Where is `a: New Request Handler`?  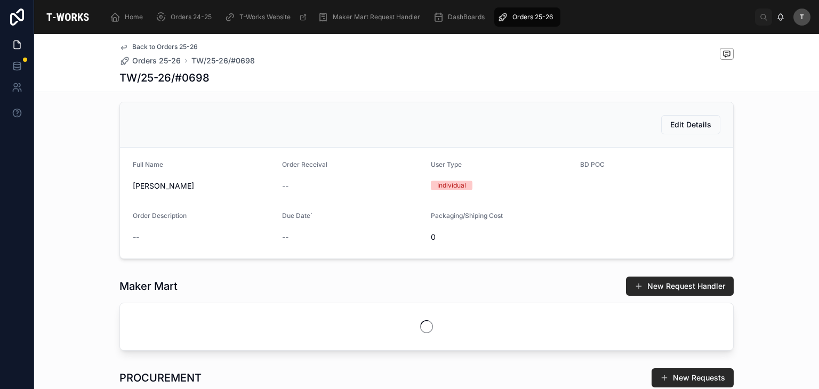
a: New Request Handler is located at coordinates (680, 286).